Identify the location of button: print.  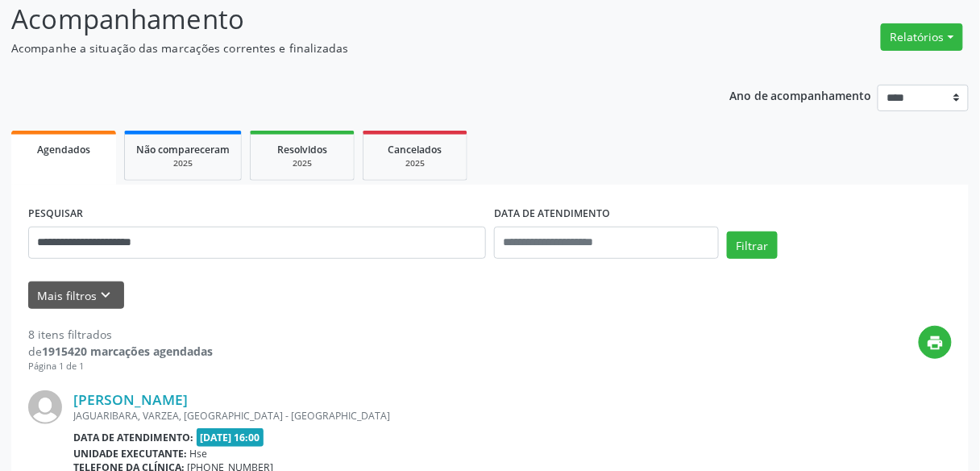
(935, 342).